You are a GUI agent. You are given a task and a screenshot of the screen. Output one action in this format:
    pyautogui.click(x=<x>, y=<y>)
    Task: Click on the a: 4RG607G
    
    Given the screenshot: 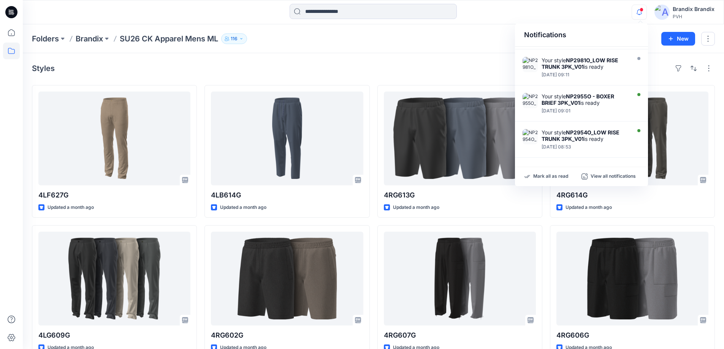 What is the action you would take?
    pyautogui.click(x=460, y=278)
    